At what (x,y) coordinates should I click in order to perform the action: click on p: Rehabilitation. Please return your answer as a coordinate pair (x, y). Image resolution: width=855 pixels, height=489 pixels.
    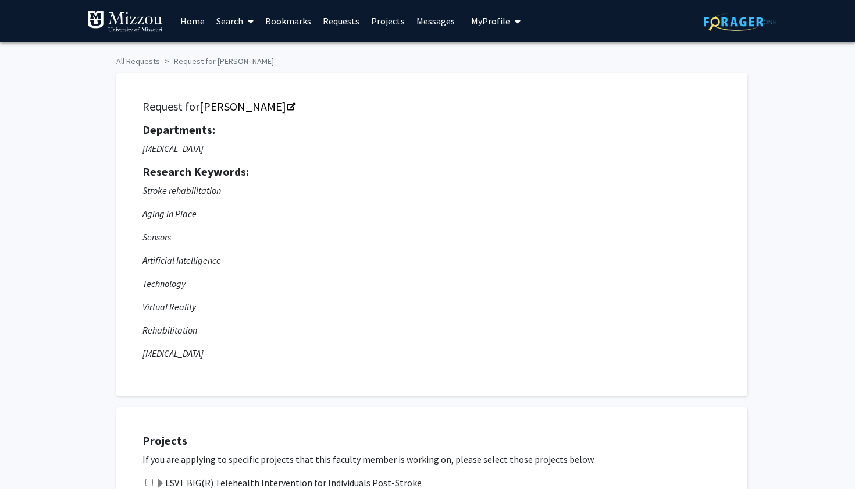
    Looking at the image, I should click on (432, 330).